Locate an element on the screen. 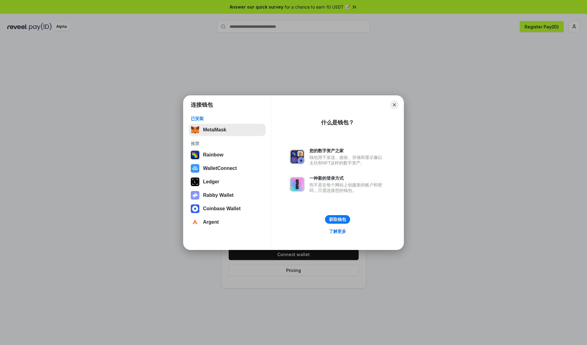 The height and width of the screenshot is (345, 587). div: 钱包用于发送、接收、存储和显示像以太坊和NFT这样的数字资产。 is located at coordinates (347, 160).